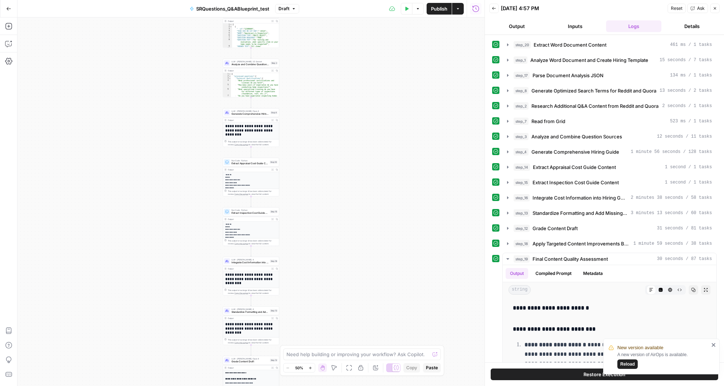 This screenshot has width=724, height=386. Describe the element at coordinates (697, 8) in the screenshot. I see `button: Ask` at that location.